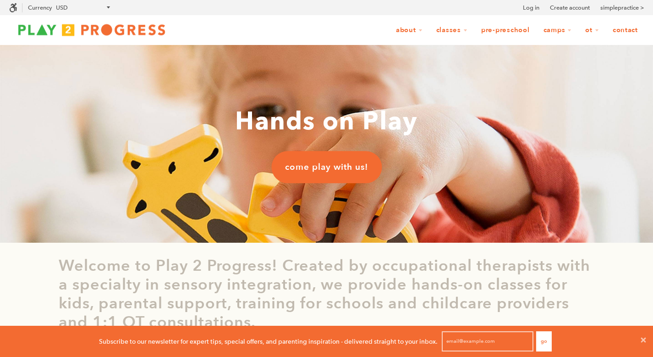 The image size is (653, 357). I want to click on span: come play with us!, so click(326, 167).